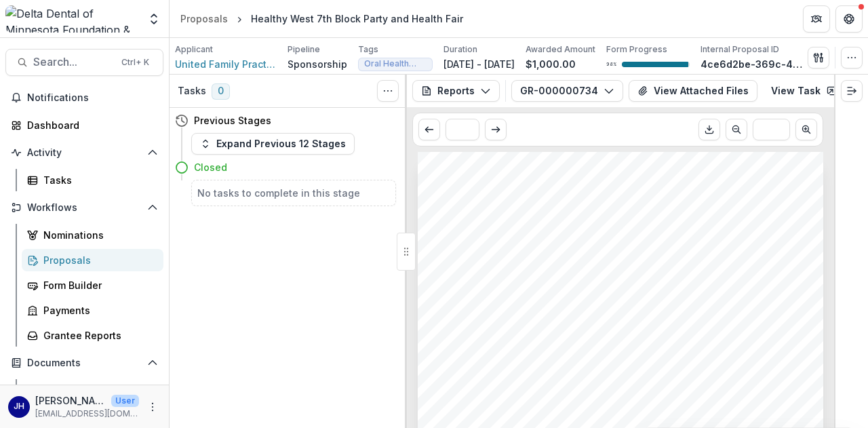  I want to click on div: Healthy West 7th Block Party and Health Fair, so click(357, 18).